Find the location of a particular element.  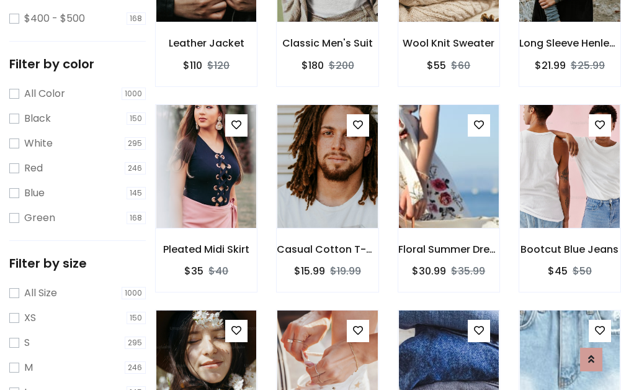

label: XS is located at coordinates (30, 318).